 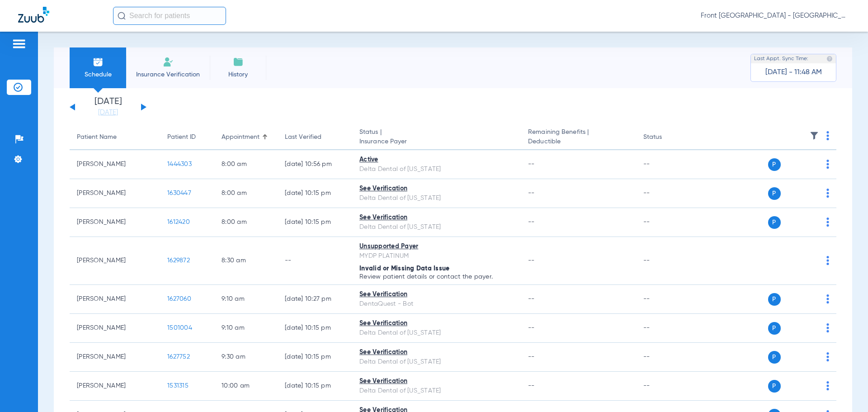 I want to click on p: Review patient details or contact the payer., so click(x=437, y=277).